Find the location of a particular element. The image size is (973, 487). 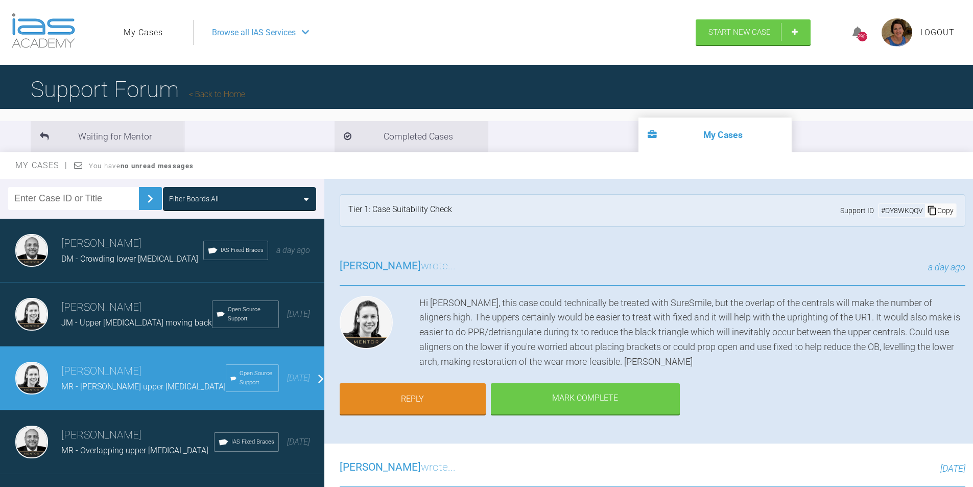

img: profile.png is located at coordinates (897, 32).